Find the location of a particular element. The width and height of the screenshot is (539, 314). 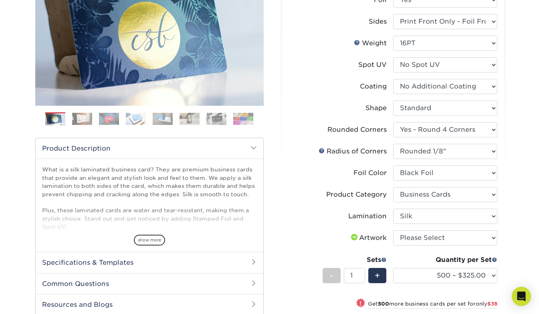

div: Coating is located at coordinates (373, 87).